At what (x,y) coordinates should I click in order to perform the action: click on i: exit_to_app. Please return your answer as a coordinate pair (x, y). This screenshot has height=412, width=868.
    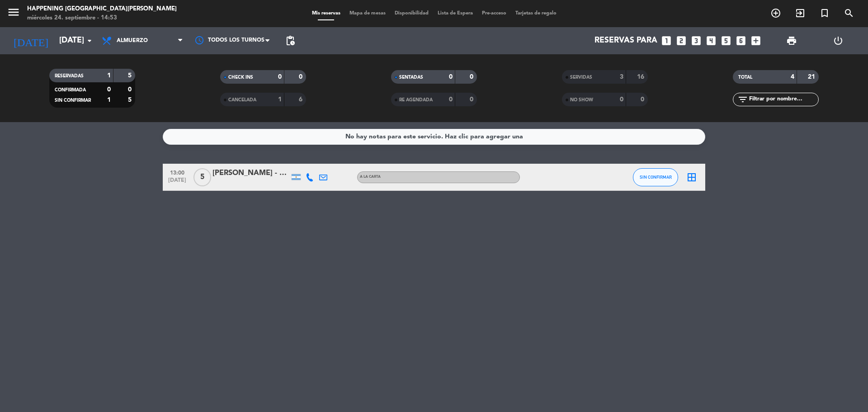
    Looking at the image, I should click on (800, 13).